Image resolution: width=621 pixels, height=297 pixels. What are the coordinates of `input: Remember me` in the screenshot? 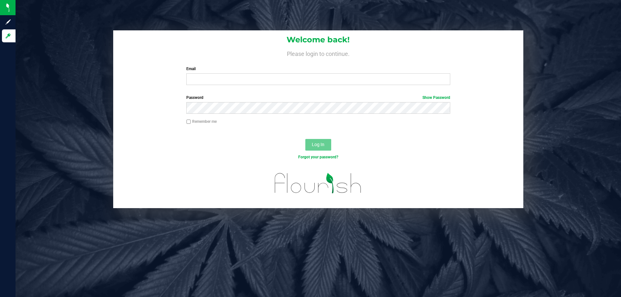 It's located at (189, 122).